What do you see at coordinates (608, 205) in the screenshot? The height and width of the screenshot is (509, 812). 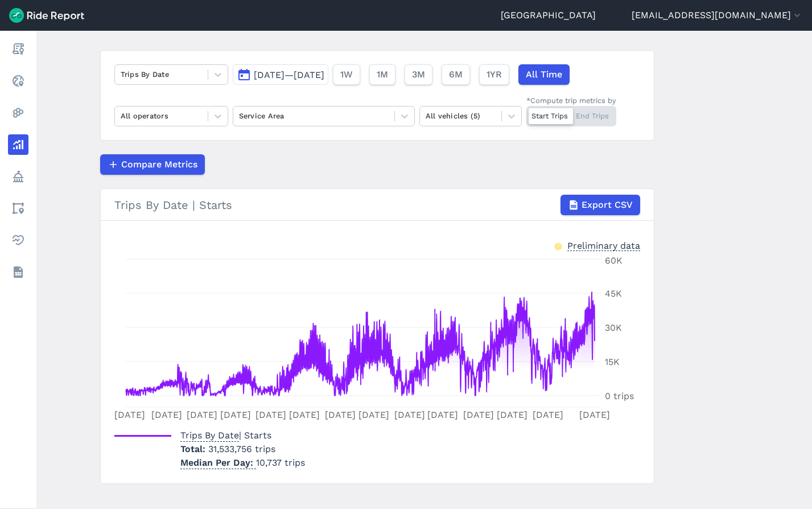 I see `span: Export CSV` at bounding box center [608, 205].